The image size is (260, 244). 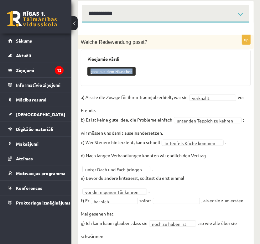 What do you see at coordinates (134, 97) in the screenshot?
I see `p: a) Als sie die Zusage für ihren Traumjob erhielt, war sie` at bounding box center [134, 97].